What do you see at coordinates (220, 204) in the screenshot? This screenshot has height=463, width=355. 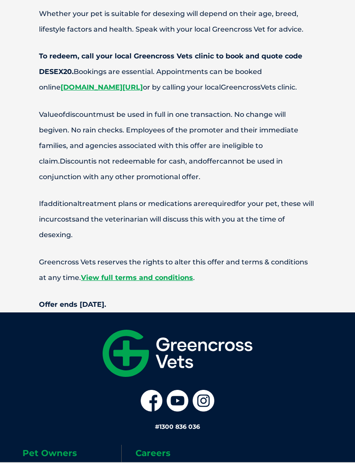 I see `span: required` at bounding box center [220, 204].